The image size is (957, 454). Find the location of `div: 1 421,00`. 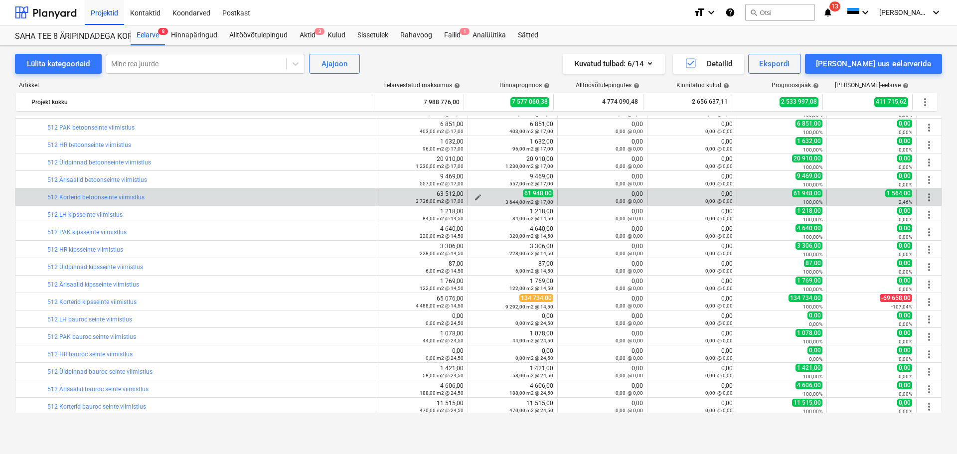

div: 1 421,00 is located at coordinates (512, 372).